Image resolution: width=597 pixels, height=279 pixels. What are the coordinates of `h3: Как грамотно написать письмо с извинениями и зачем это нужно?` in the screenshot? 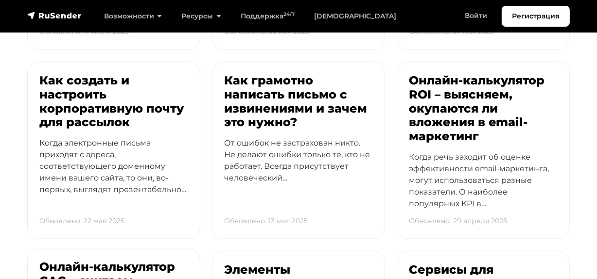 It's located at (298, 102).